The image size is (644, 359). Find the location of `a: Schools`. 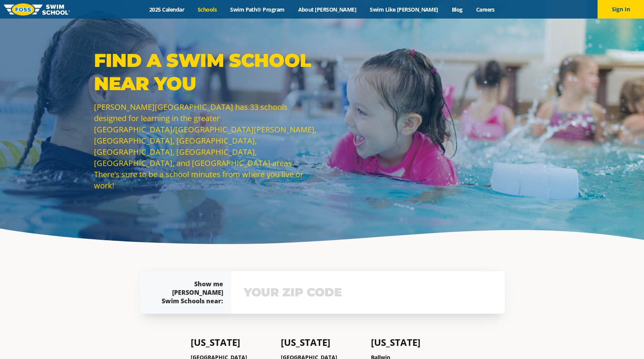

a: Schools is located at coordinates (207, 10).